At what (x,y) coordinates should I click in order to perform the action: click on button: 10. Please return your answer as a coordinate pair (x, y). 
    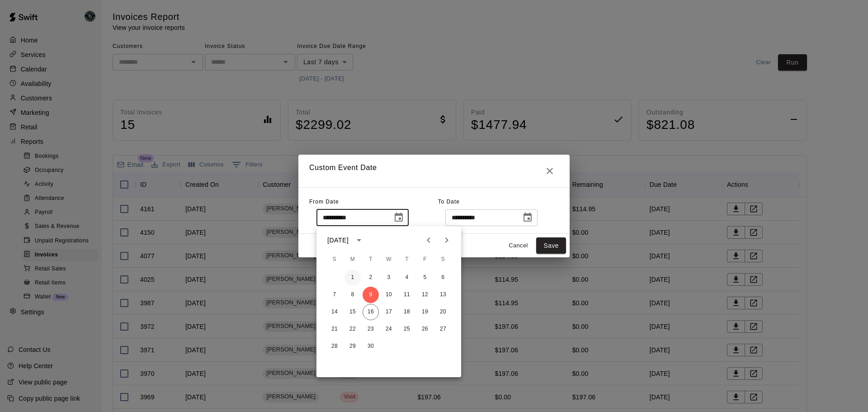
    Looking at the image, I should click on (389, 295).